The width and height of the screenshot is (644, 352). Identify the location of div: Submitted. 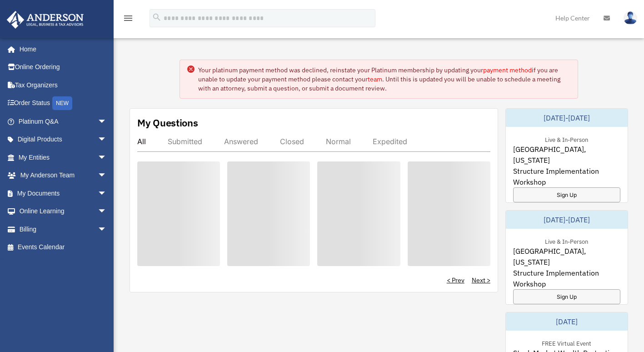
(185, 141).